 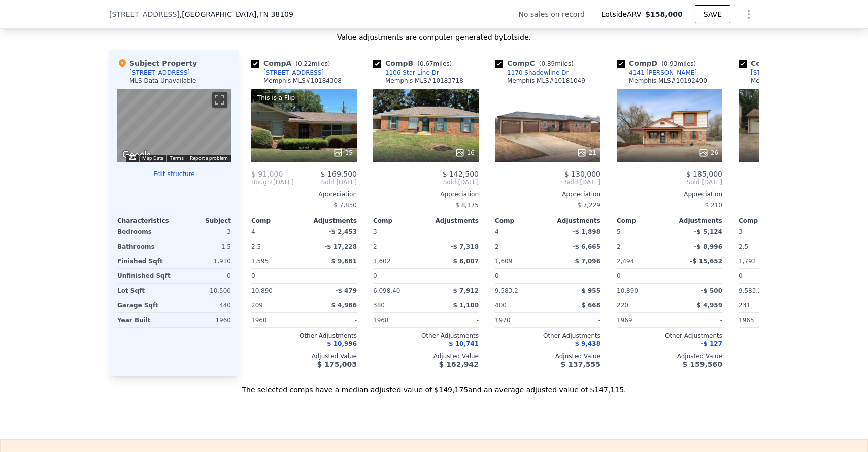 I want to click on span: 1,792, so click(x=747, y=261).